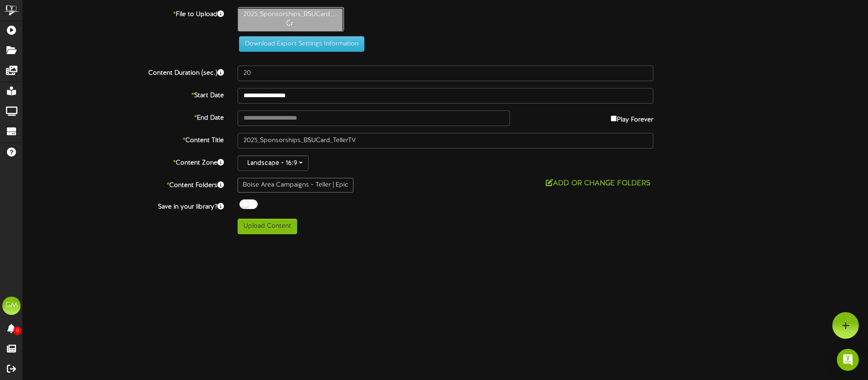 This screenshot has width=868, height=380. What do you see at coordinates (632, 117) in the screenshot?
I see `label: Play Forever` at bounding box center [632, 117].